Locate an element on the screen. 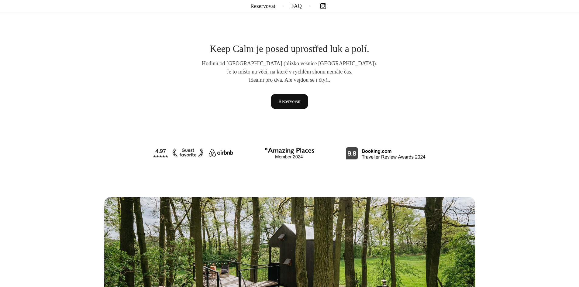  h2: Keep Calm je posed uprostřed luk a polí. is located at coordinates (290, 49).